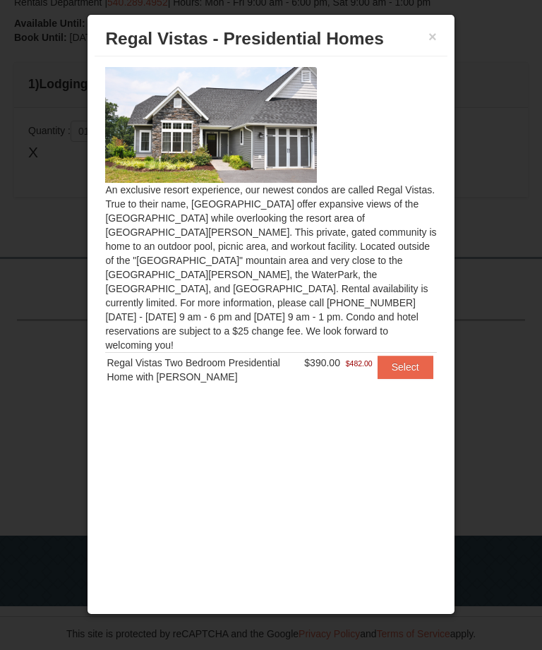 The height and width of the screenshot is (650, 542). Describe the element at coordinates (211, 125) in the screenshot. I see `img: 19218991-1-902409a9.jpg` at that location.